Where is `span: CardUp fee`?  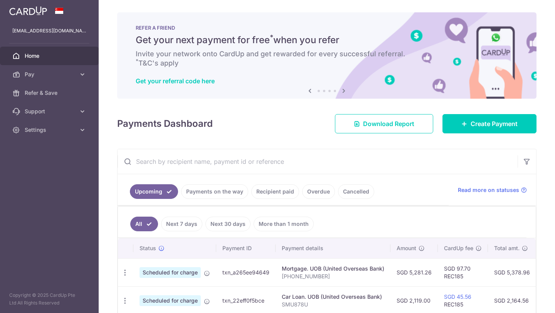 span: CardUp fee is located at coordinates (459, 248).